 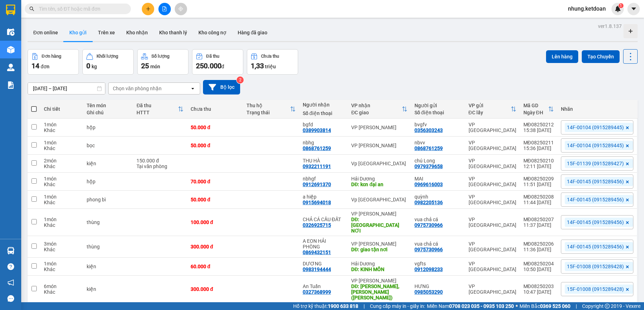 I want to click on div: 0389903814, so click(x=317, y=130).